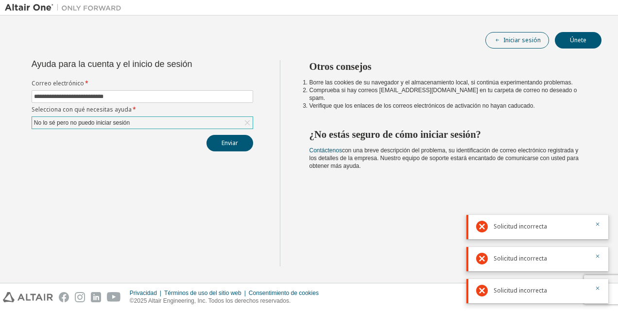 The width and height of the screenshot is (618, 311). What do you see at coordinates (447, 135) in the screenshot?
I see `h2: ¿No estás seguro de cómo iniciar sesión?` at bounding box center [447, 135].